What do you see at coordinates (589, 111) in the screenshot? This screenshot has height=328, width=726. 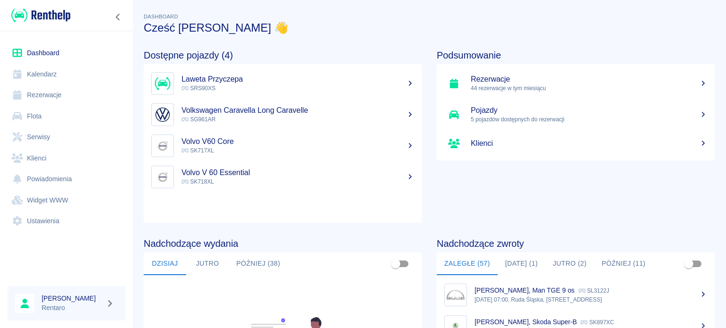 I see `h5: Pojazdy` at bounding box center [589, 111].